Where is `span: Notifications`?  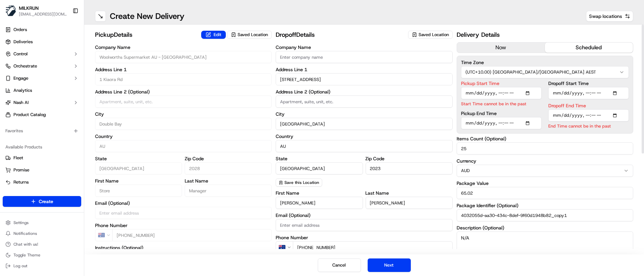
span: Notifications is located at coordinates (25, 234).